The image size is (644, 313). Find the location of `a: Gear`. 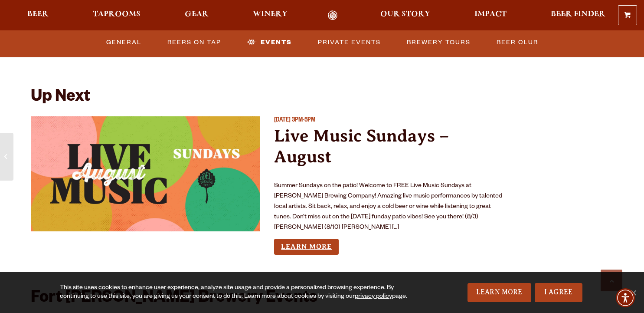

a: Gear is located at coordinates (196, 16).